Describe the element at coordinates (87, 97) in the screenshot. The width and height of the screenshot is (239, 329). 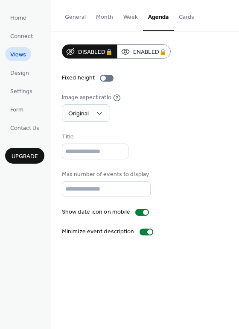
I see `div: Image aspect ratio` at that location.